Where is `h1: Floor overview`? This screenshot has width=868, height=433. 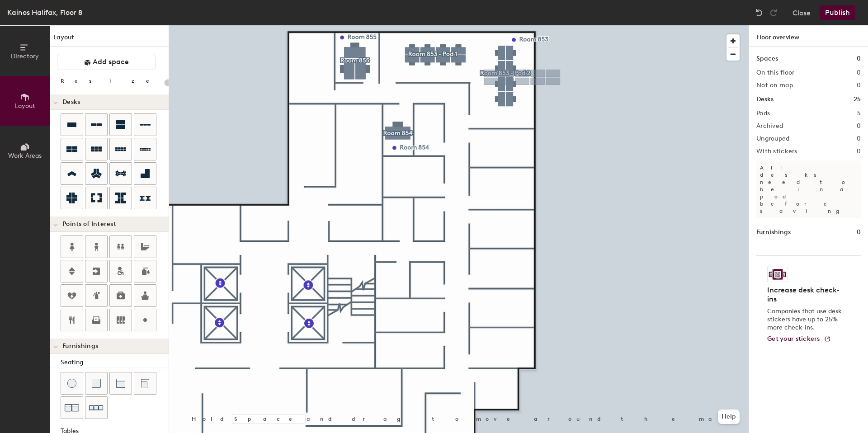 h1: Floor overview is located at coordinates (809, 36).